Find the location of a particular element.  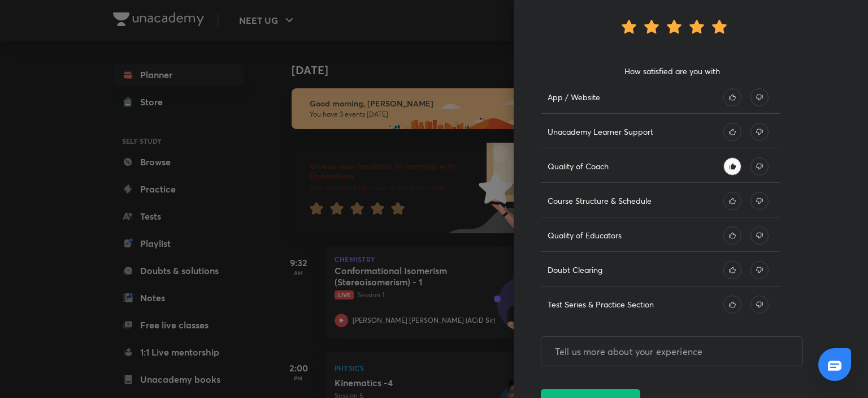

p: Quality of Coach is located at coordinates (578, 166).